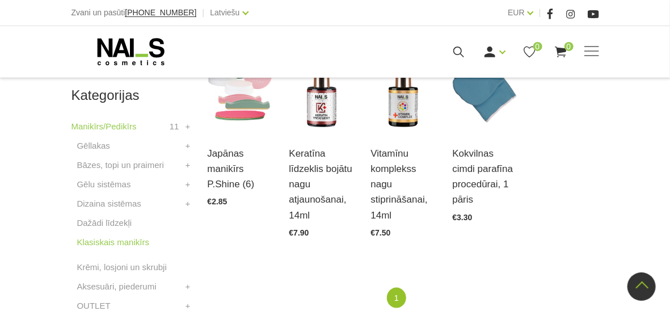 The image size is (670, 315). What do you see at coordinates (322, 87) in the screenshot?
I see `img: Augstākās efektivitātes nagu stiprinātājs viegli maskējošā tonī. Piemērots ļoti stipri bojātietie...` at bounding box center [322, 87].